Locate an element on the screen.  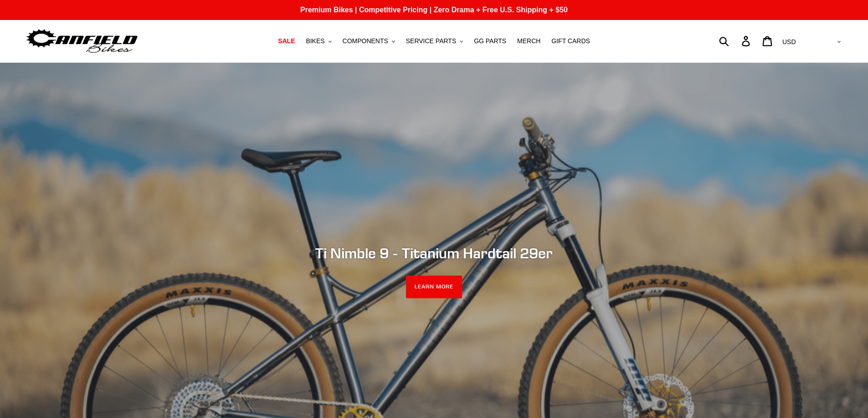
span: SERVICE PARTS is located at coordinates (431, 41).